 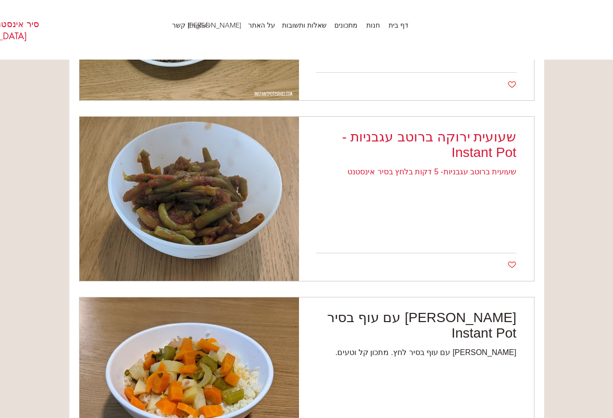 I want to click on p: דף בית, so click(x=399, y=25).